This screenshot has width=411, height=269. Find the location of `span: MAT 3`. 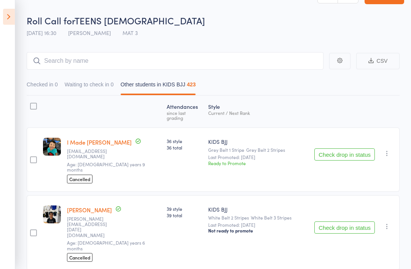

span: MAT 3 is located at coordinates (130, 33).